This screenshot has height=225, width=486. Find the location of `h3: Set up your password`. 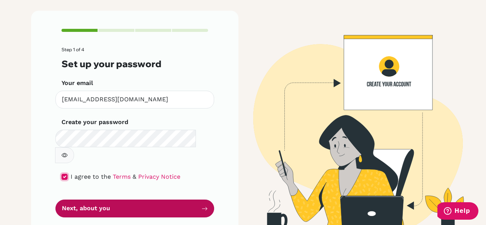

h3: Set up your password is located at coordinates (135, 64).